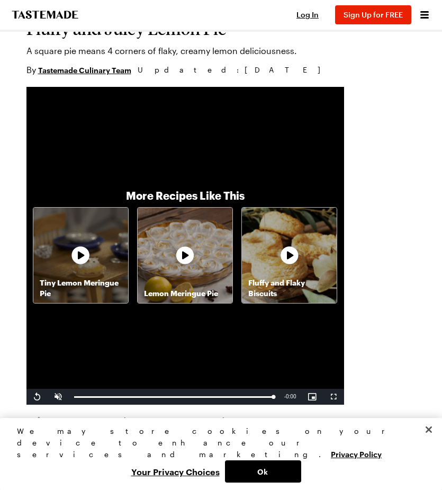 The width and height of the screenshot is (442, 490). What do you see at coordinates (174, 396) in the screenshot?
I see `div: Progress Bar` at bounding box center [174, 396].